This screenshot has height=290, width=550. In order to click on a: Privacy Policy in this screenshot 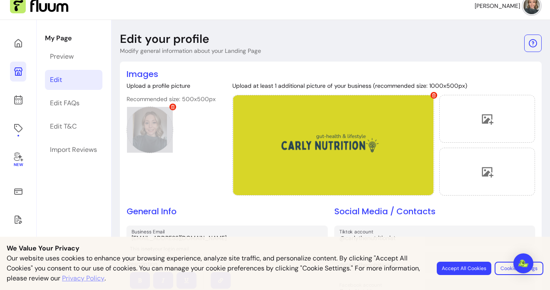, I will do `click(83, 279)`.